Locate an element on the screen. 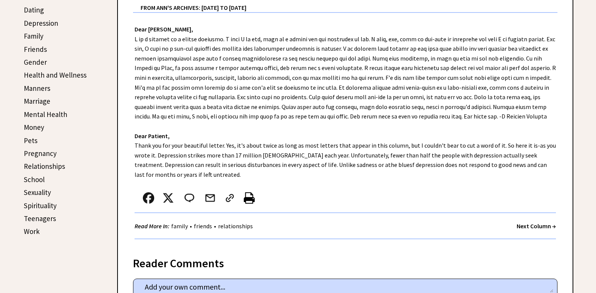 The image size is (596, 293). a: Mental Health is located at coordinates (45, 114).